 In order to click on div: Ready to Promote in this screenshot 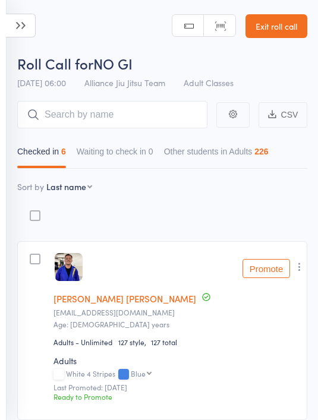, I will do `click(176, 396)`.